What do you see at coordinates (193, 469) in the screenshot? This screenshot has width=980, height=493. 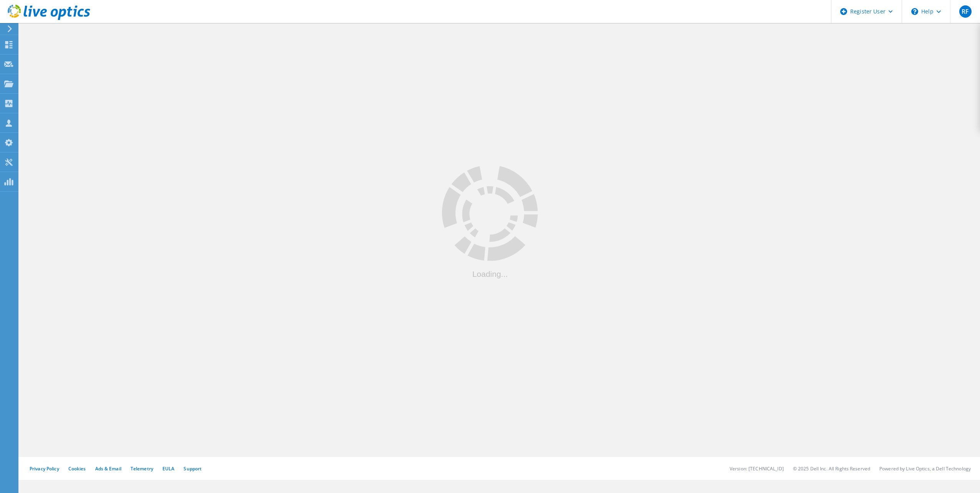 I see `a: Support` at bounding box center [193, 469].